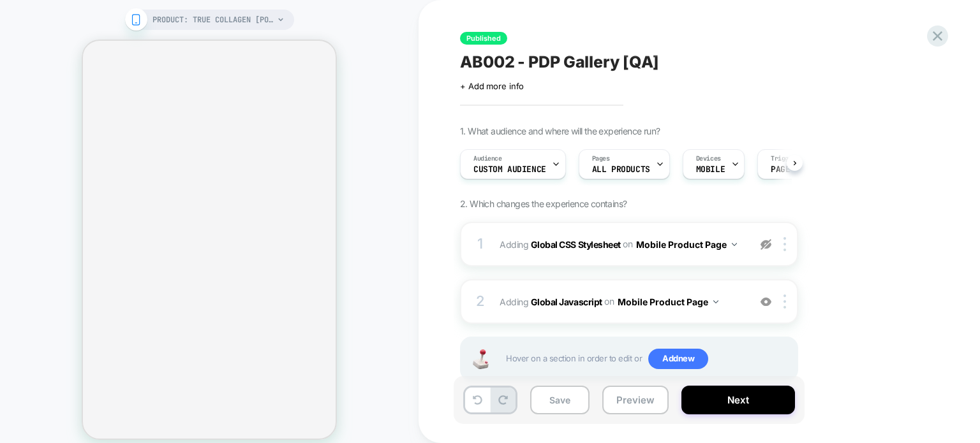  What do you see at coordinates (480, 244) in the screenshot?
I see `div: 1` at bounding box center [480, 244].